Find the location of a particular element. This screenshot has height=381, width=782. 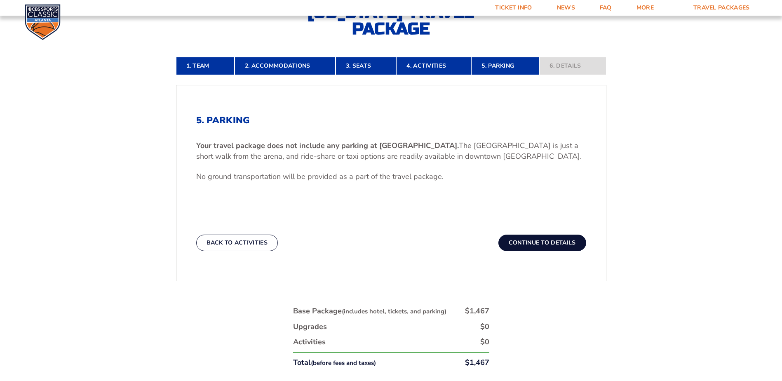

div: Activities is located at coordinates (309, 342).